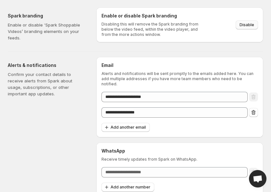 This screenshot has width=271, height=192. What do you see at coordinates (47, 65) in the screenshot?
I see `h5: Alerts & notifications` at bounding box center [47, 65].